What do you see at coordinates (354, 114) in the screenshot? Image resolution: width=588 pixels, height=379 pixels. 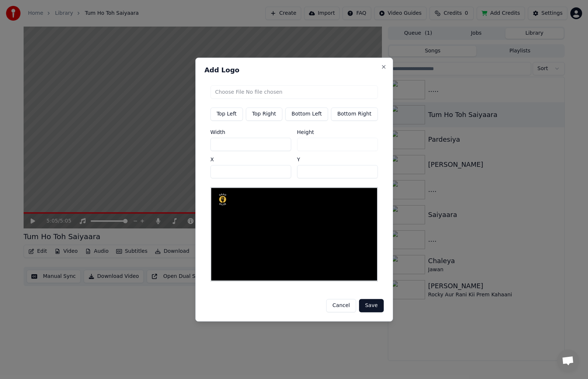 I see `button: Bottom Right` at bounding box center [354, 114].